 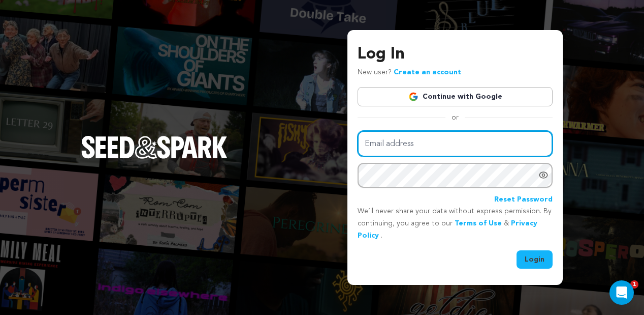 I want to click on div: Open Intercom Messenger, so click(x=622, y=292).